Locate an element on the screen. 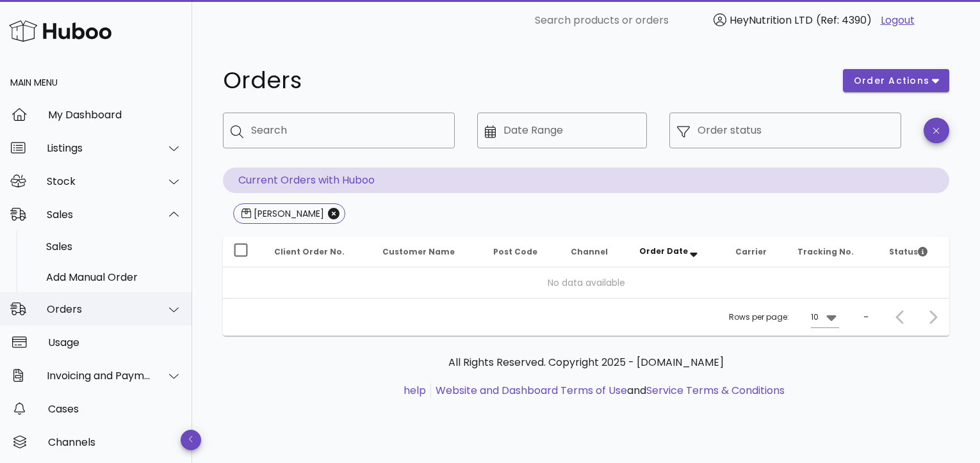 This screenshot has width=980, height=463. img: Huboo Logo is located at coordinates (60, 31).